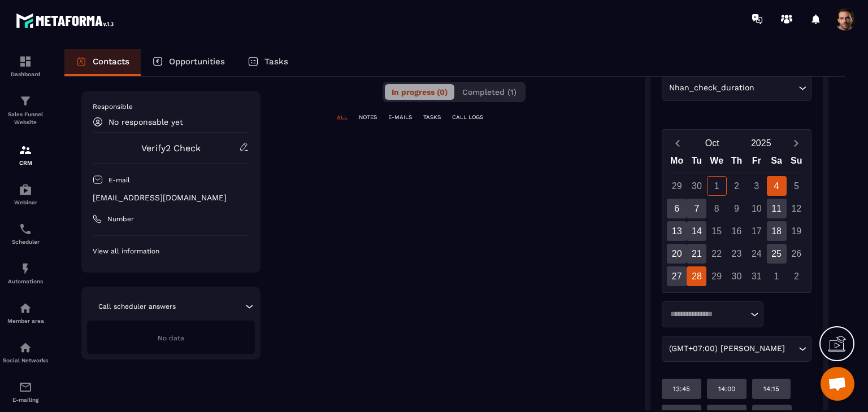 This screenshot has height=412, width=868. What do you see at coordinates (419, 92) in the screenshot?
I see `button: In progress (0)` at bounding box center [419, 92].